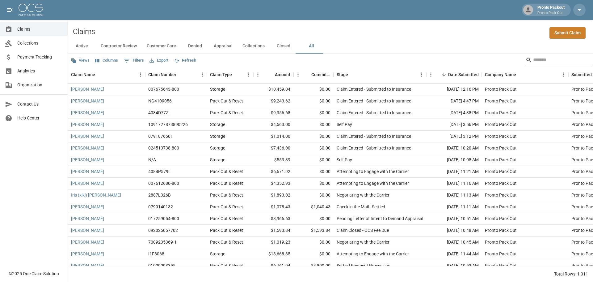 The width and height of the screenshot is (593, 282). I want to click on div: 2887L326B, so click(159, 195).